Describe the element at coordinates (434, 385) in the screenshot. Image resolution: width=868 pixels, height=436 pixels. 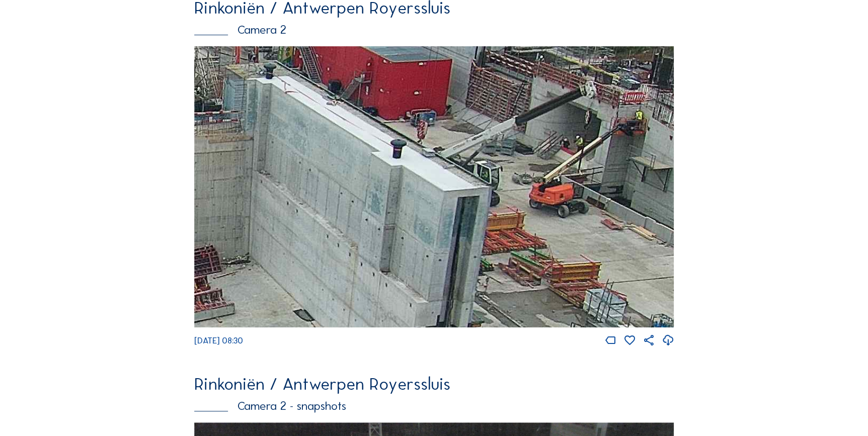
I see `div: Rinkoniën / Antwerpen Royerssluis` at that location.